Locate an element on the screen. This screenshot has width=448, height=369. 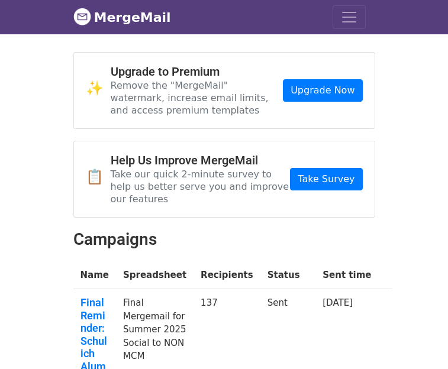
h2: Campaigns is located at coordinates (224, 239).